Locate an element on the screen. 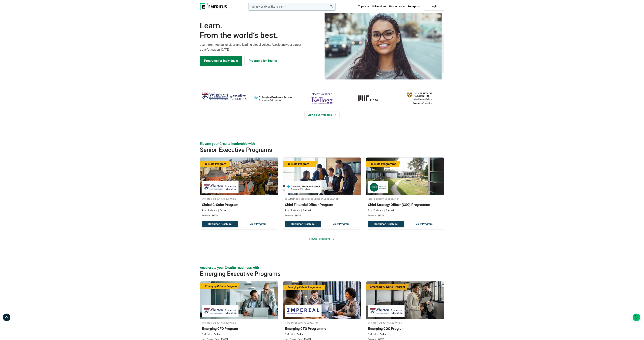  h3: Chief Strategy Officer (CSO) Programme is located at coordinates (405, 205).